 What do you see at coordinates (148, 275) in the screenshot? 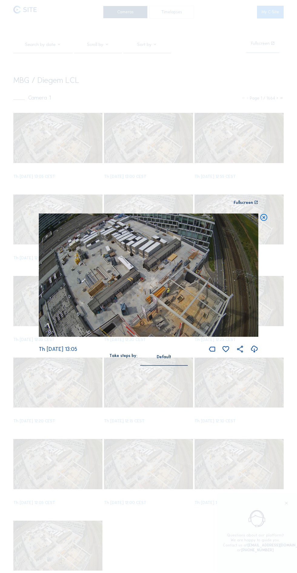
I see `img: Image` at bounding box center [148, 275].